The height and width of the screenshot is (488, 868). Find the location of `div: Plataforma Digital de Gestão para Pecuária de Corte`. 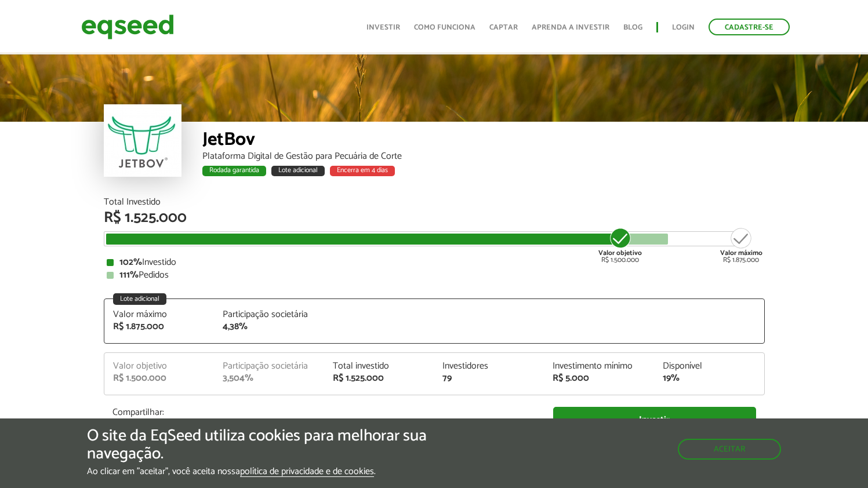

div: Plataforma Digital de Gestão para Pecuária de Corte is located at coordinates (484, 157).